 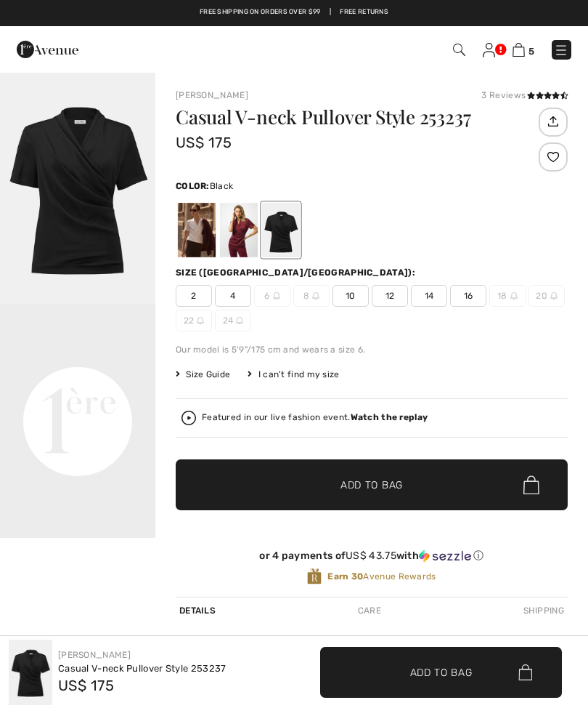 I want to click on div: Casual V-neck Pullover Style 253237, so click(x=143, y=668).